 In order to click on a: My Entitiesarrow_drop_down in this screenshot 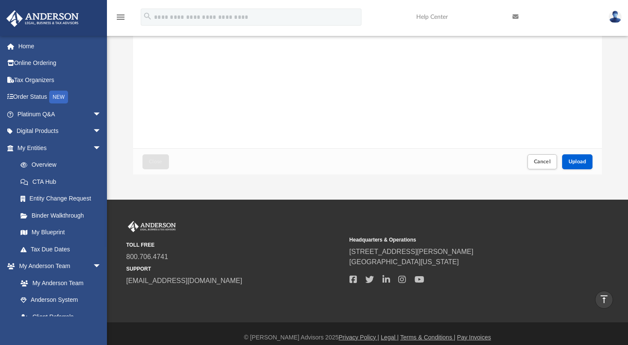, I will do `click(60, 148)`.